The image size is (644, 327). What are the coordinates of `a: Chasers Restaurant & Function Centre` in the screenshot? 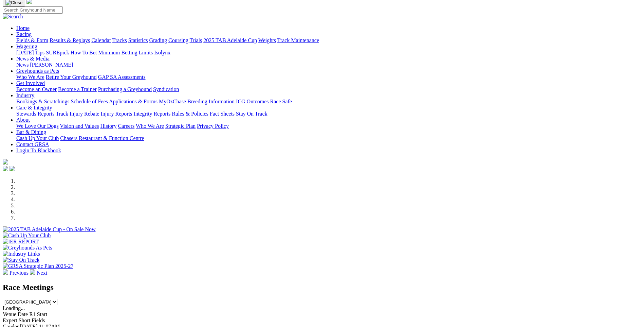 It's located at (102, 138).